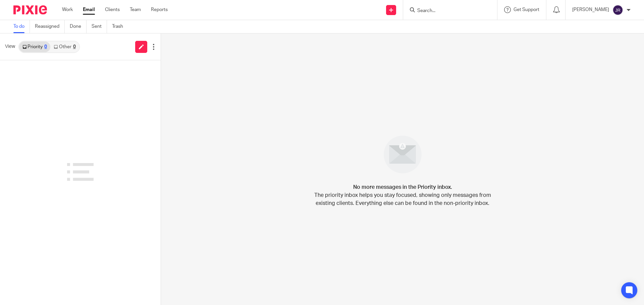 This screenshot has height=305, width=644. I want to click on a: To do, so click(21, 27).